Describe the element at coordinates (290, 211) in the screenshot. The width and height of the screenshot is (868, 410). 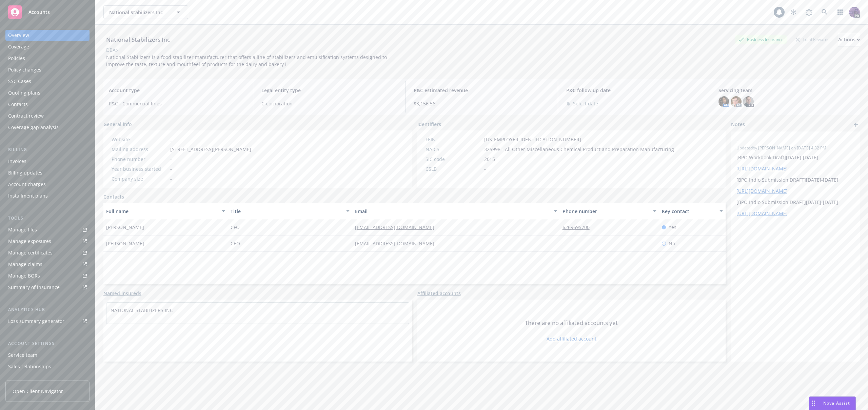
I see `button: Title` at that location.